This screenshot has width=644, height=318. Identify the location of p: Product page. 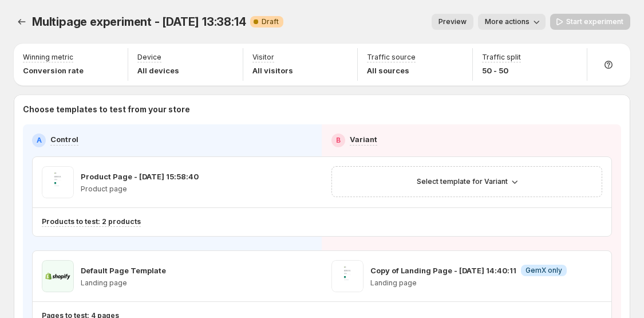
(139, 189).